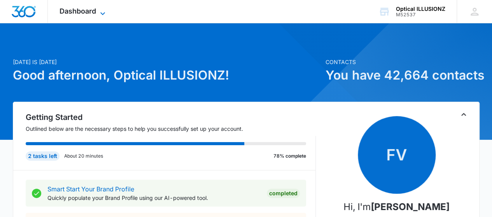  What do you see at coordinates (397, 155) in the screenshot?
I see `span: FV` at bounding box center [397, 155].